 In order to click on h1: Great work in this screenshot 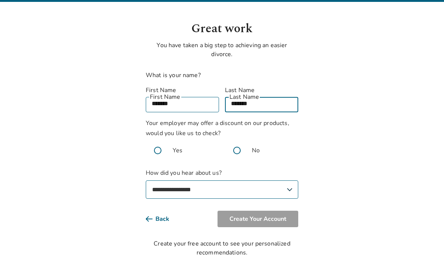, I will do `click(222, 29)`.